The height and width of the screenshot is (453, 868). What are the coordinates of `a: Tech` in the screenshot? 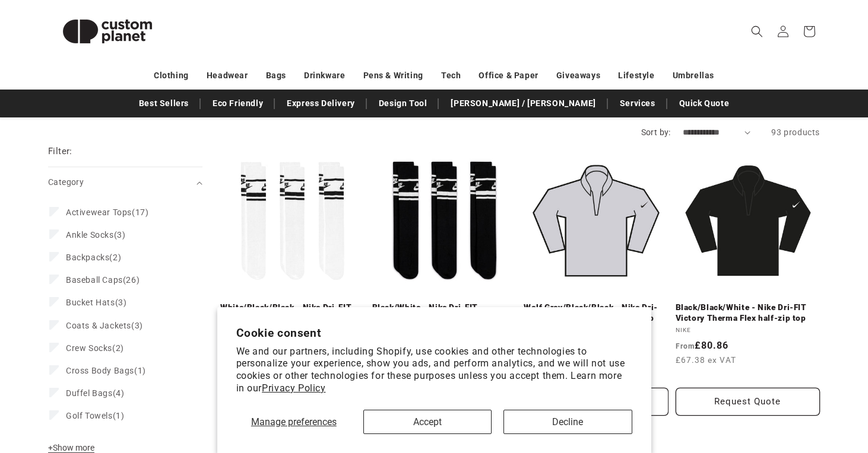 It's located at (451, 75).